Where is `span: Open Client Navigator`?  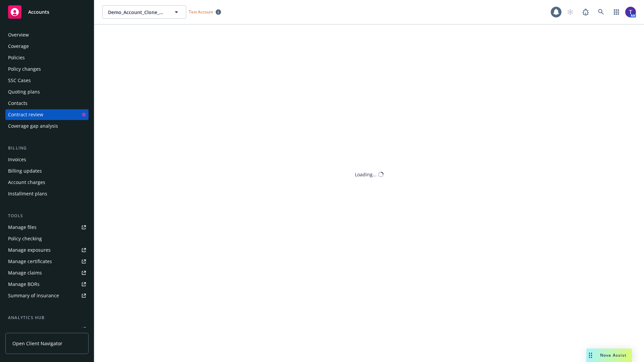
span: Open Client Navigator is located at coordinates (37, 343).